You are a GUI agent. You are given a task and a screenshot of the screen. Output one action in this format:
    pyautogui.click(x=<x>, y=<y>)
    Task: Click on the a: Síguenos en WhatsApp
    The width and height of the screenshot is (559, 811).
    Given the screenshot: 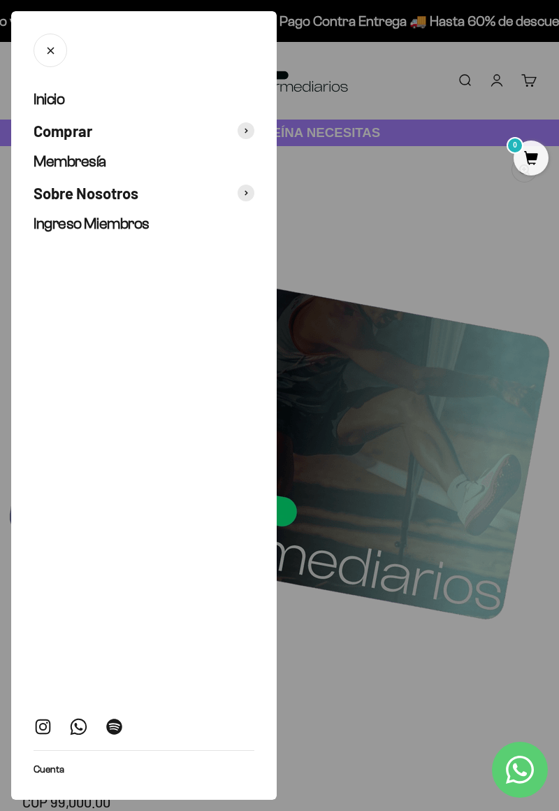 What is the action you would take?
    pyautogui.click(x=78, y=726)
    